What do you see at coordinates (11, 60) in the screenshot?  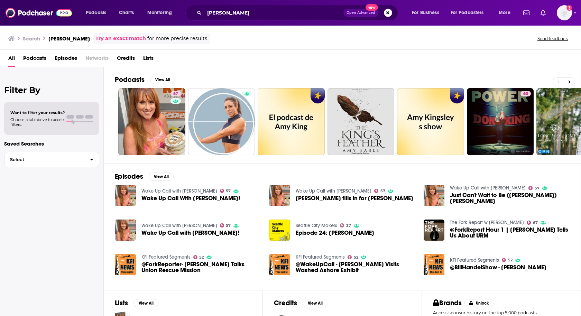 I see `span: All` at bounding box center [11, 60].